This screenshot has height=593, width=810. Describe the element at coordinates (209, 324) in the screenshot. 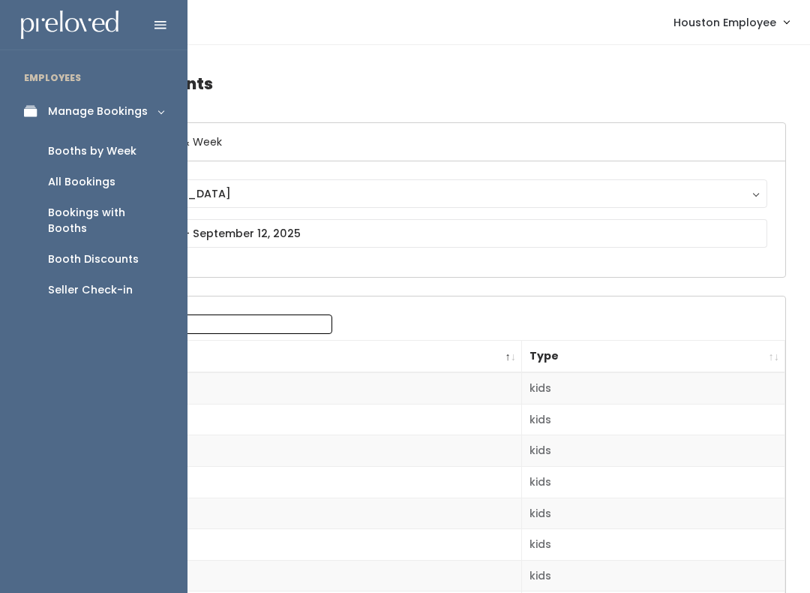

I see `label: Search:` at that location.